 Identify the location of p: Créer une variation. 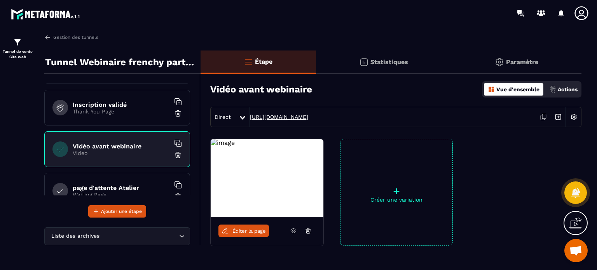
(396, 200).